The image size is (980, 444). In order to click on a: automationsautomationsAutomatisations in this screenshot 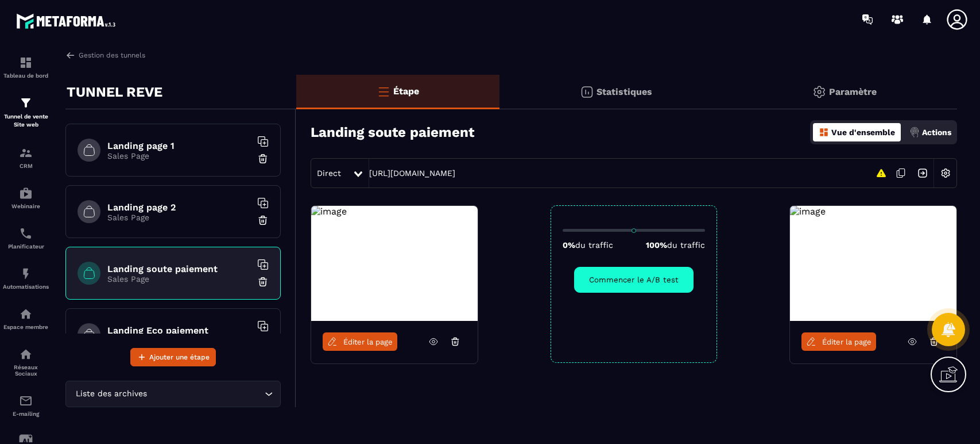, I will do `click(26, 278)`.